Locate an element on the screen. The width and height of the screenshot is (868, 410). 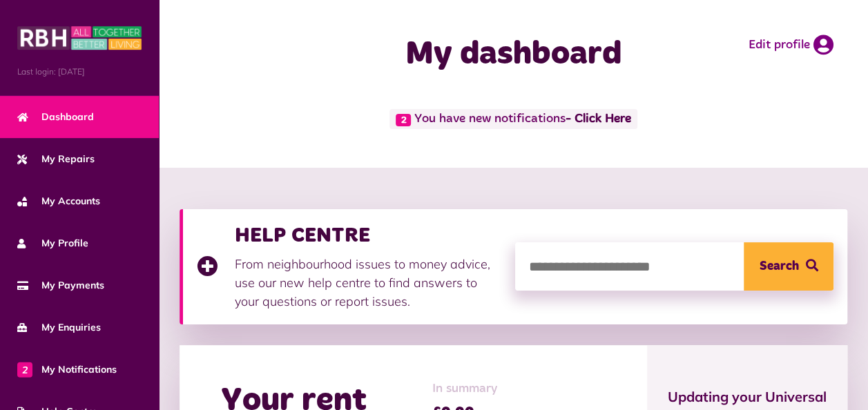
span: My Enquiries is located at coordinates (59, 327).